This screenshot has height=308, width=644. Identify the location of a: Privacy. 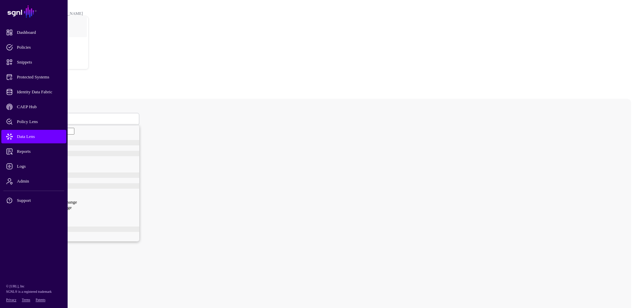
(11, 300).